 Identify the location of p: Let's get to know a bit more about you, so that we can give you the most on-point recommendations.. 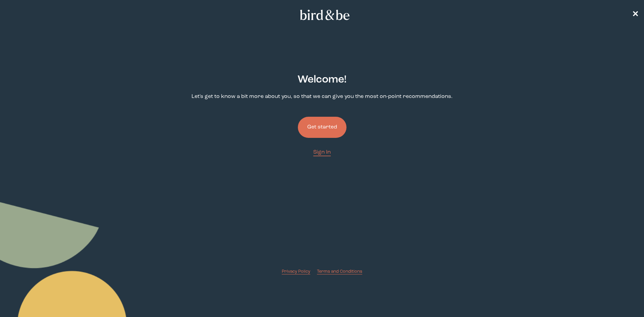
(322, 97).